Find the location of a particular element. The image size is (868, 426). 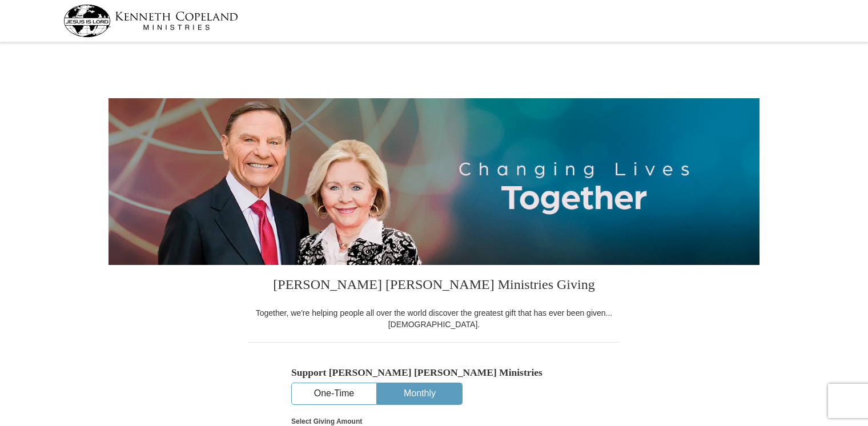

button: One-Time is located at coordinates (334, 394).